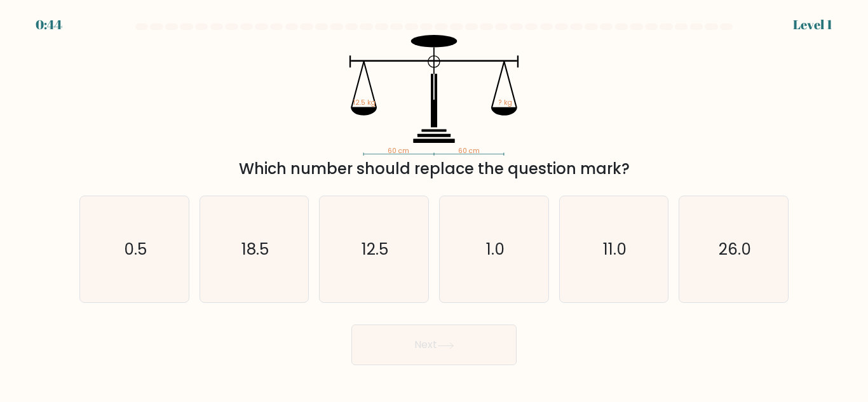 The width and height of the screenshot is (868, 402). What do you see at coordinates (434, 169) in the screenshot?
I see `div: Which number should replace the question mark?` at bounding box center [434, 169].